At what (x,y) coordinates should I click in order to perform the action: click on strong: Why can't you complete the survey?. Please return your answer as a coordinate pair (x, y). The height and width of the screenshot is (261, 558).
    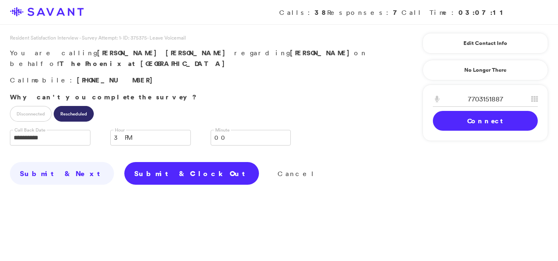
    Looking at the image, I should click on (107, 97).